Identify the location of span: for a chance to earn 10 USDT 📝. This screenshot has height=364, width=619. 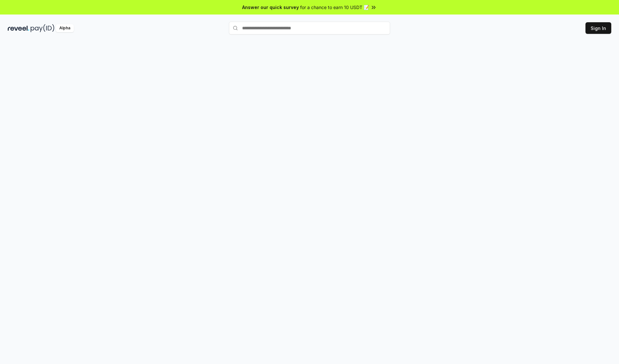
(335, 7).